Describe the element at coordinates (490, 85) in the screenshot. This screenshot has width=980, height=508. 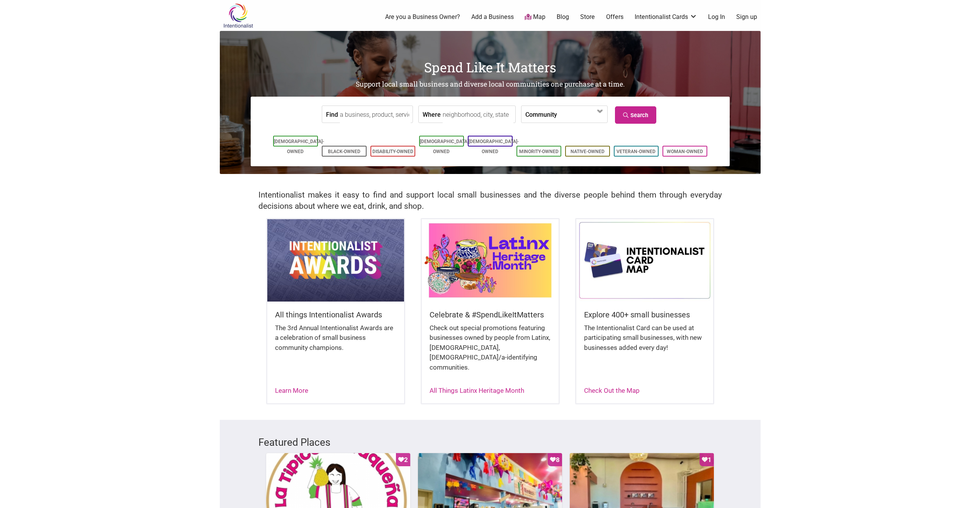
I see `h2: Support local small business and diverse local communities one purchase at a time.` at that location.